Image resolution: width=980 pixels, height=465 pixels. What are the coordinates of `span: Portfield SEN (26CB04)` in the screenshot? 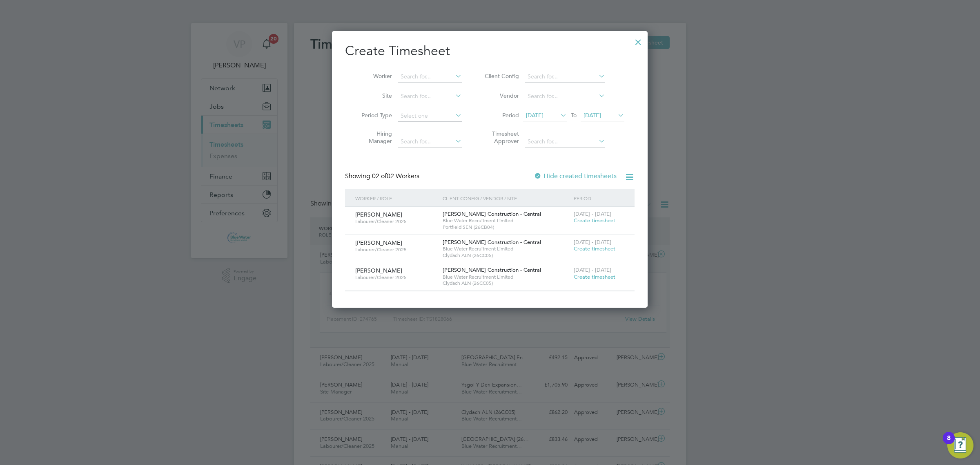 It's located at (506, 227).